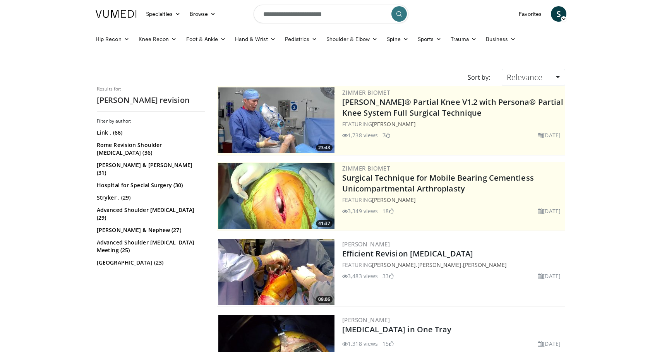 This screenshot has height=352, width=662. What do you see at coordinates (453, 265) in the screenshot?
I see `div: FEATURING , ,` at bounding box center [453, 265].